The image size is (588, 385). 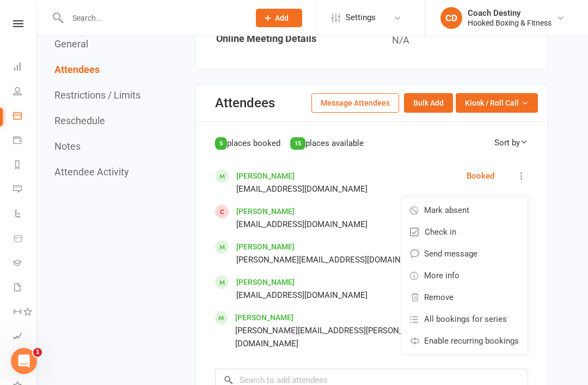 I want to click on span: Remove, so click(x=438, y=298).